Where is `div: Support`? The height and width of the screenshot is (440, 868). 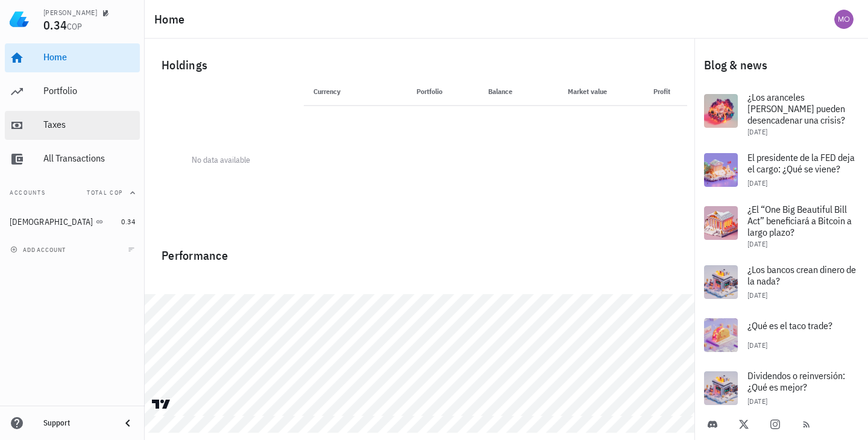 div: Support is located at coordinates (77, 423).